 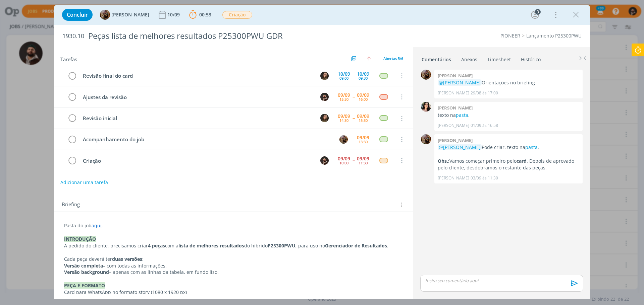 What do you see at coordinates (80, 239) in the screenshot?
I see `strong: INTRODUÇÃO` at bounding box center [80, 239].